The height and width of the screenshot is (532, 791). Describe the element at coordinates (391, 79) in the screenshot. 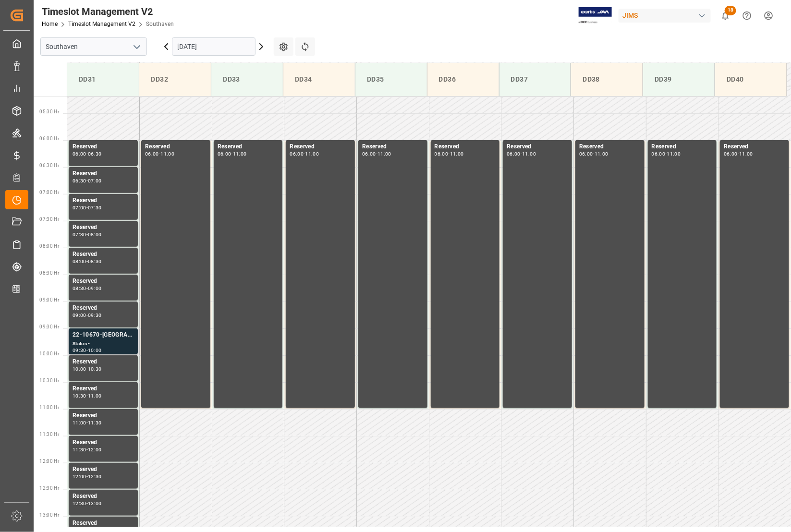

I see `div: DD35` at that location.